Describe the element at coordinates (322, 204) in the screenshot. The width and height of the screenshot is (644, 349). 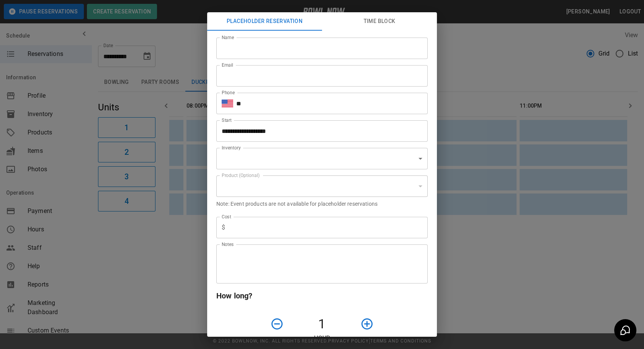
I see `p: Note: Event products are not available for placeholder reservations` at that location.